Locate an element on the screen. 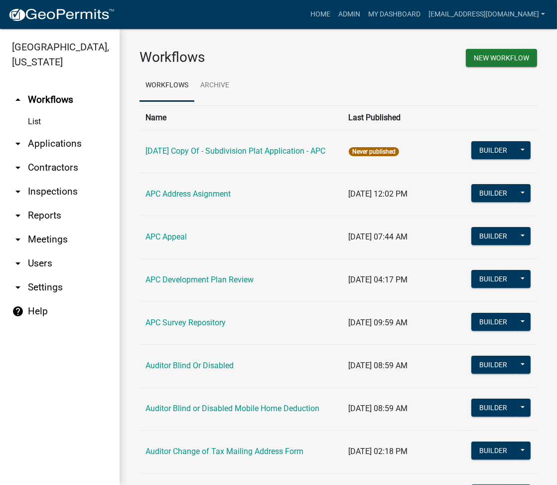 Image resolution: width=557 pixels, height=485 pixels. a: APC Survey Repository is located at coordinates (185, 322).